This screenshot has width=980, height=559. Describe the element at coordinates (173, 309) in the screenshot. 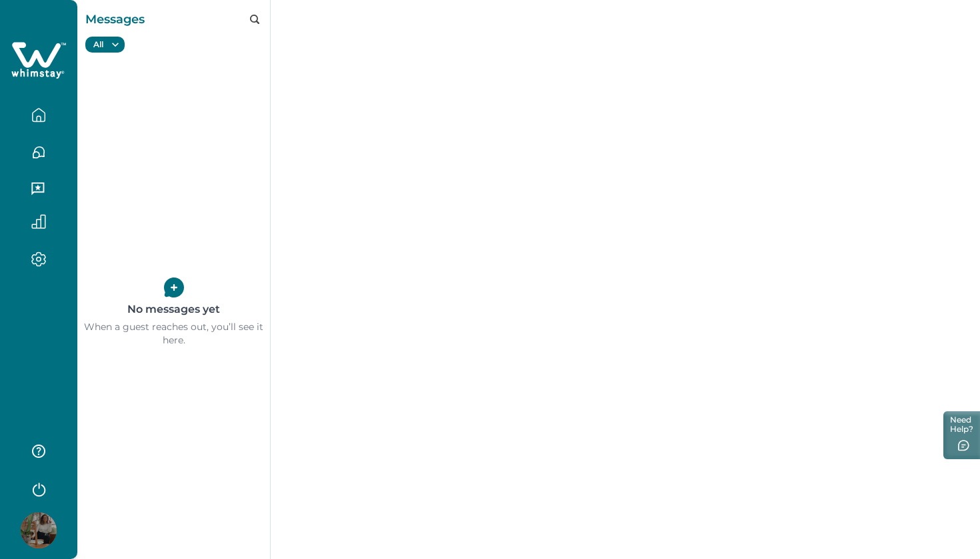

I see `p: No messages yet` at that location.